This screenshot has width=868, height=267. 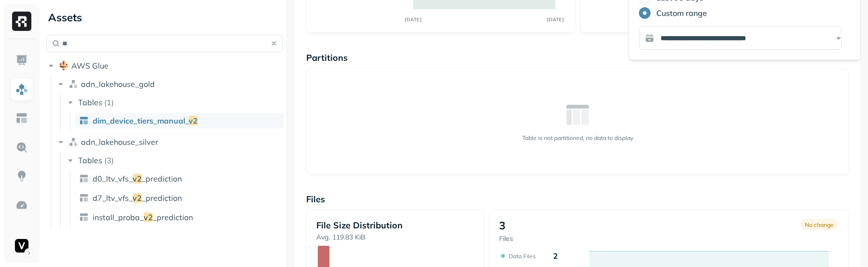 I want to click on img: Dashboard, so click(x=22, y=60).